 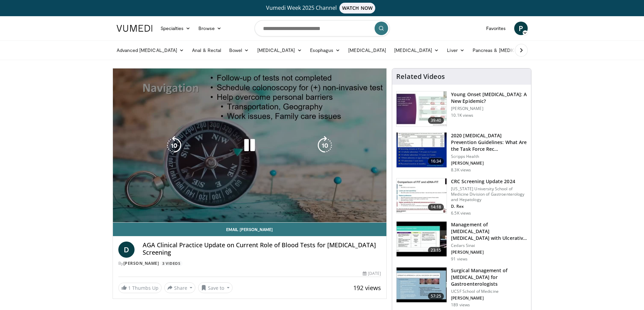 What do you see at coordinates (250, 145) in the screenshot?
I see `video-js: Video Player` at bounding box center [250, 145].